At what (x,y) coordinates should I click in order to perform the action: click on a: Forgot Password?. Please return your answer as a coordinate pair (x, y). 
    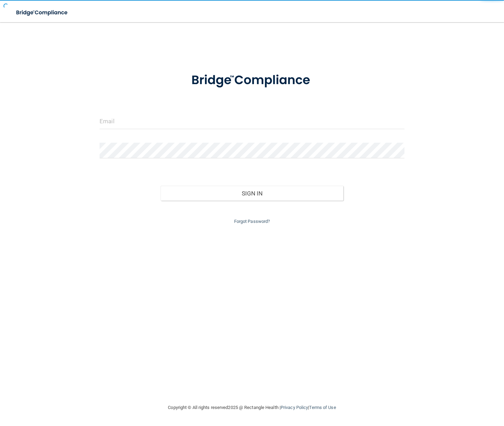
    Looking at the image, I should click on (252, 221).